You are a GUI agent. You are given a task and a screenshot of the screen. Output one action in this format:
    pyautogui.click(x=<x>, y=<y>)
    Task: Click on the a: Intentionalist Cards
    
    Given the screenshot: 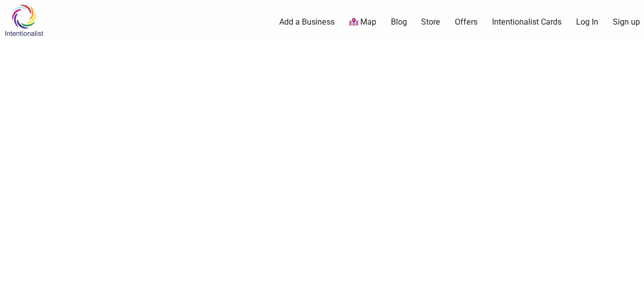 What is the action you would take?
    pyautogui.click(x=527, y=22)
    